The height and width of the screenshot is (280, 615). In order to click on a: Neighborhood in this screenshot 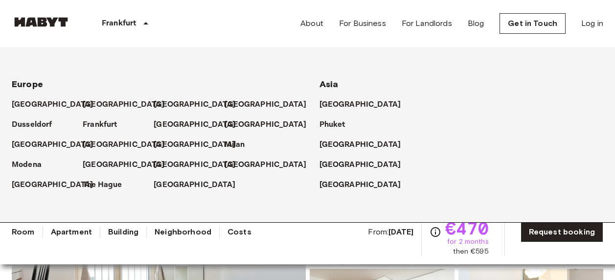, I will do `click(183, 232)`.